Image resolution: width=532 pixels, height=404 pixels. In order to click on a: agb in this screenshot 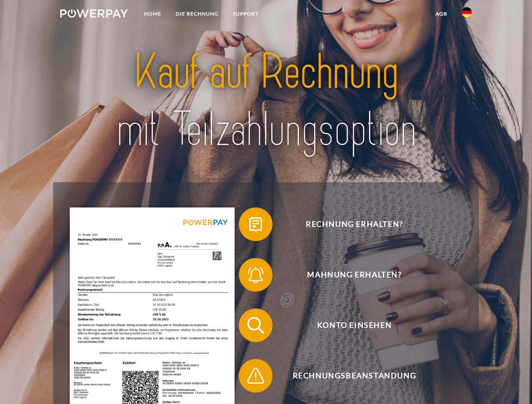, I will do `click(442, 14)`.